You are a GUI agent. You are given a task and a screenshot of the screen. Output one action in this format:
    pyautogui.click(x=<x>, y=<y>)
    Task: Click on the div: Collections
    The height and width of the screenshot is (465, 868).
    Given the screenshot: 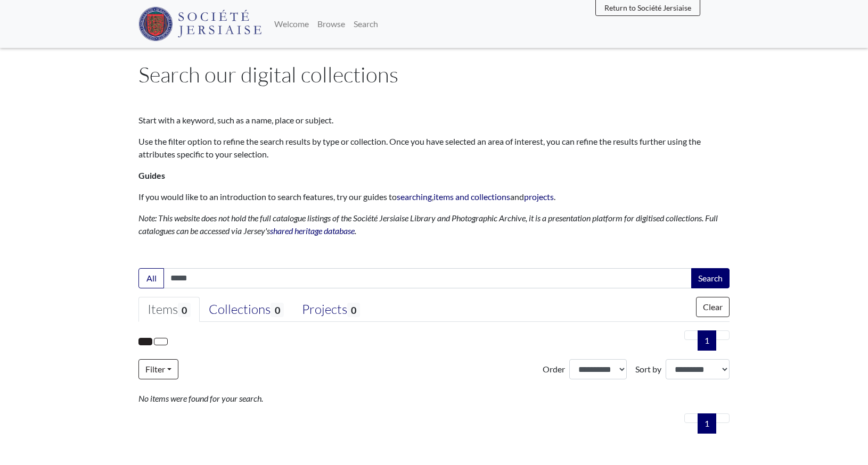 What is the action you would take?
    pyautogui.click(x=246, y=310)
    